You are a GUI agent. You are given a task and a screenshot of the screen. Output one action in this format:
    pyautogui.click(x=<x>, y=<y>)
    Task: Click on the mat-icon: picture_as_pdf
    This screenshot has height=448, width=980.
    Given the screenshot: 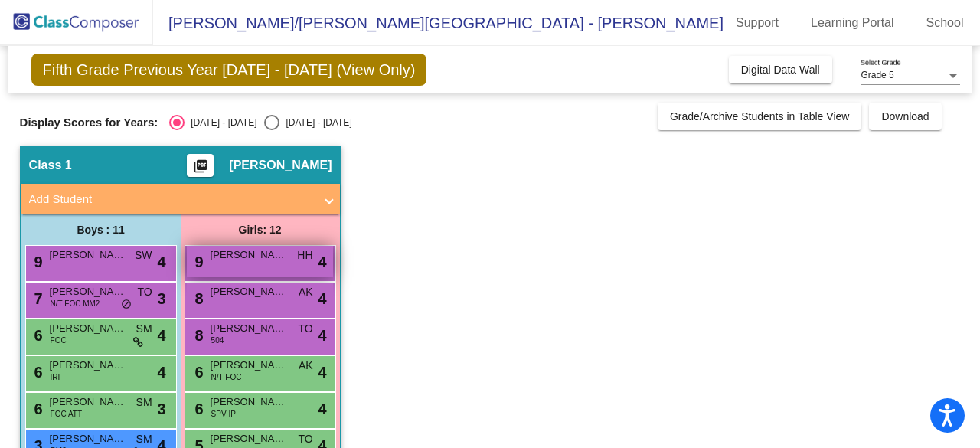 What is the action you would take?
    pyautogui.click(x=201, y=169)
    